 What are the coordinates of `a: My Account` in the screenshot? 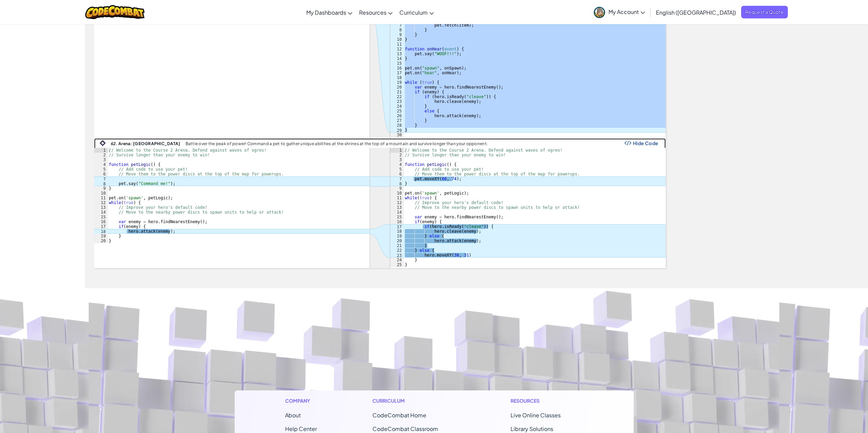 It's located at (619, 12).